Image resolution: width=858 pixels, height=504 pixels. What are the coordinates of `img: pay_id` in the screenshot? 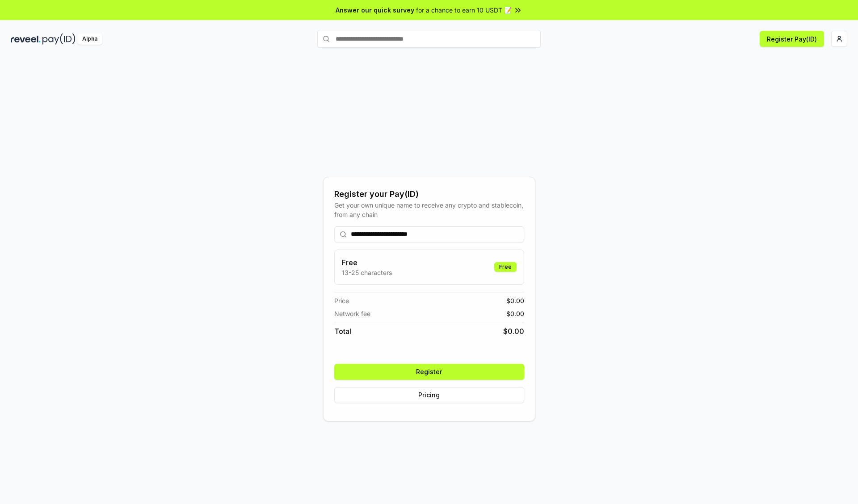 It's located at (59, 39).